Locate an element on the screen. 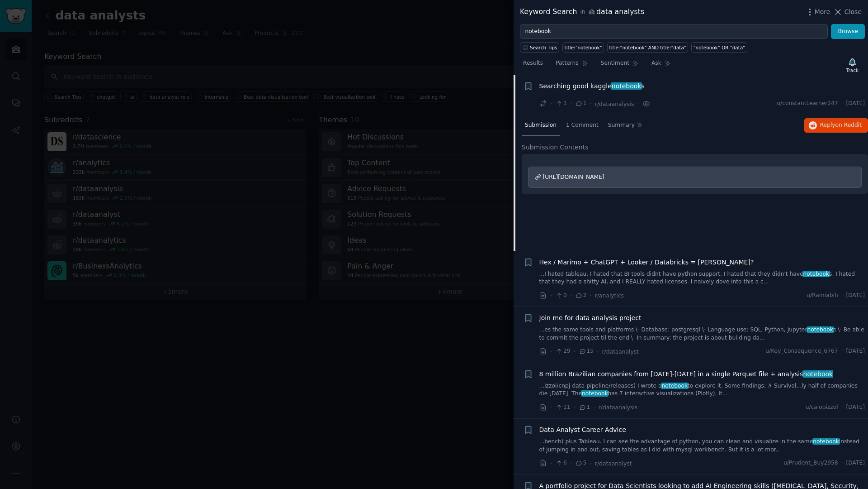 The image size is (868, 489). span: Searching good kaggle s is located at coordinates (592, 86).